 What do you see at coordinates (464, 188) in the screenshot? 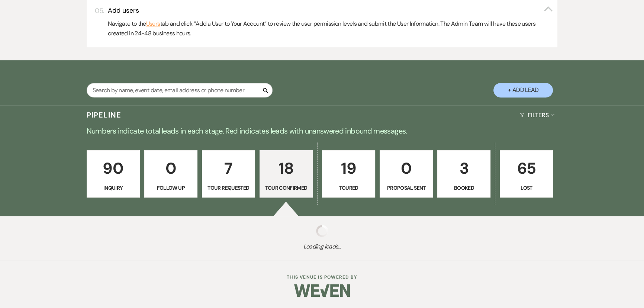
I see `p: Booked` at bounding box center [464, 188].